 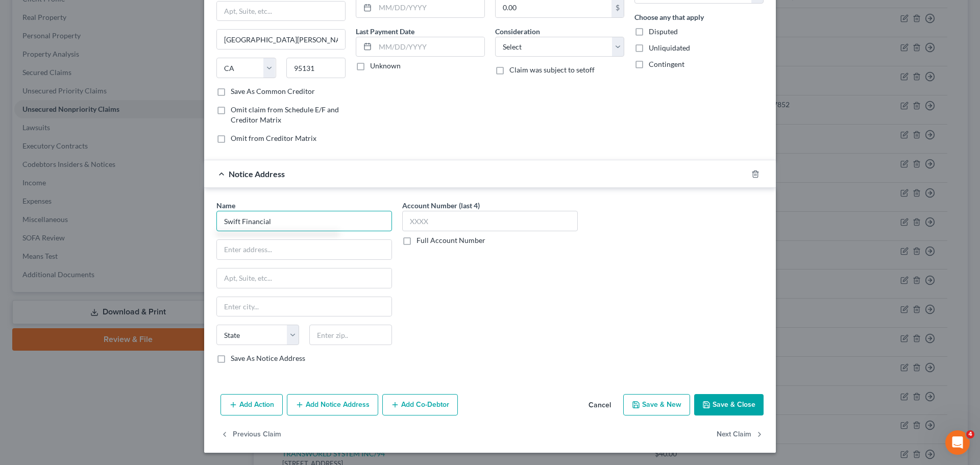 I want to click on span: 4, so click(x=970, y=435).